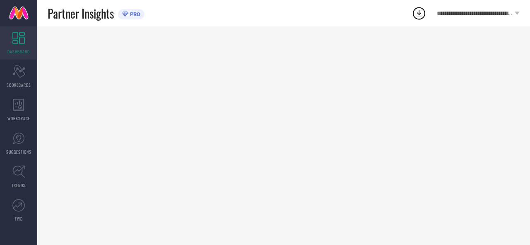 The image size is (530, 245). What do you see at coordinates (19, 152) in the screenshot?
I see `span: SUGGESTIONS` at bounding box center [19, 152].